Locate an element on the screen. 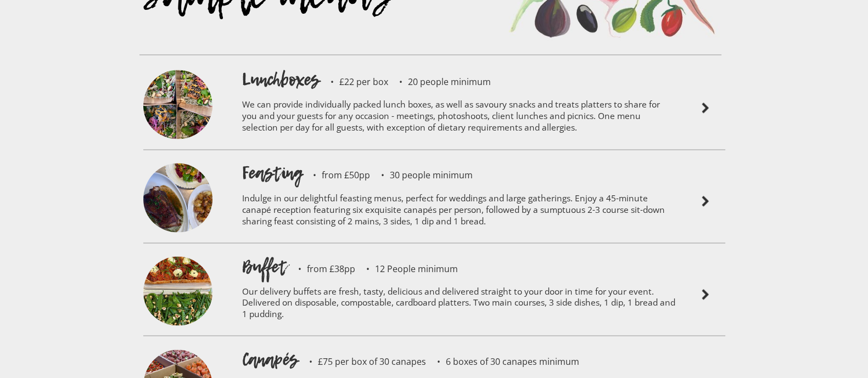 The image size is (868, 378). h1: Canapés is located at coordinates (270, 358).